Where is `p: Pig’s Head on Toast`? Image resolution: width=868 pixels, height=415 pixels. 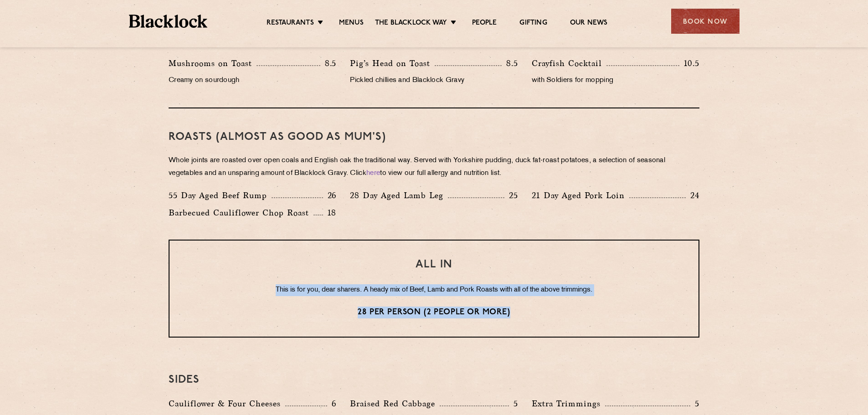
p: Pig’s Head on Toast is located at coordinates (393, 63).